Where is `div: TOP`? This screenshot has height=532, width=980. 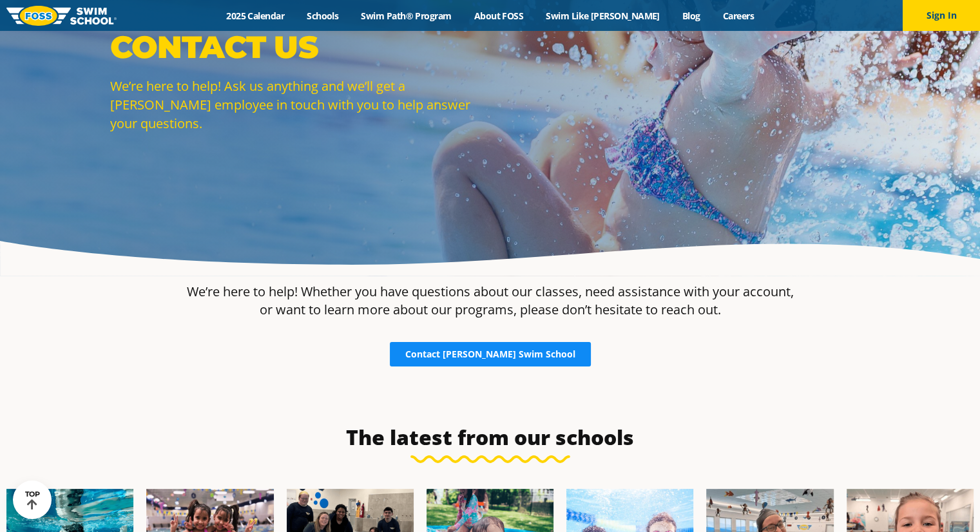 div: TOP is located at coordinates (32, 500).